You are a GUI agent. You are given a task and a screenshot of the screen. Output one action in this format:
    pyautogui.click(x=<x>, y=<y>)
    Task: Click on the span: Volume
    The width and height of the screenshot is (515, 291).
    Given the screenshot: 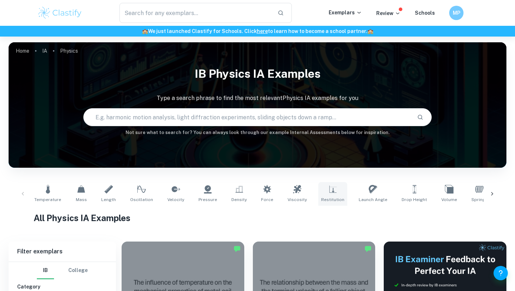 What is the action you would take?
    pyautogui.click(x=449, y=199)
    